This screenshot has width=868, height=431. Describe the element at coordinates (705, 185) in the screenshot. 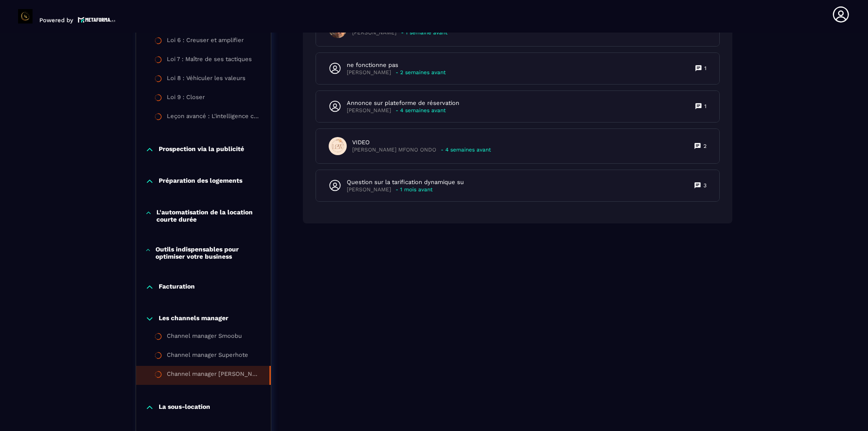

I see `p: 3` at that location.